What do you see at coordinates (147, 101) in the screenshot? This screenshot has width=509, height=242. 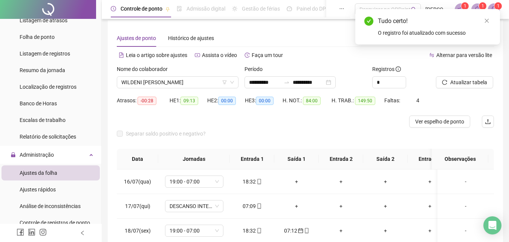 I see `span: -00:28` at bounding box center [147, 101].